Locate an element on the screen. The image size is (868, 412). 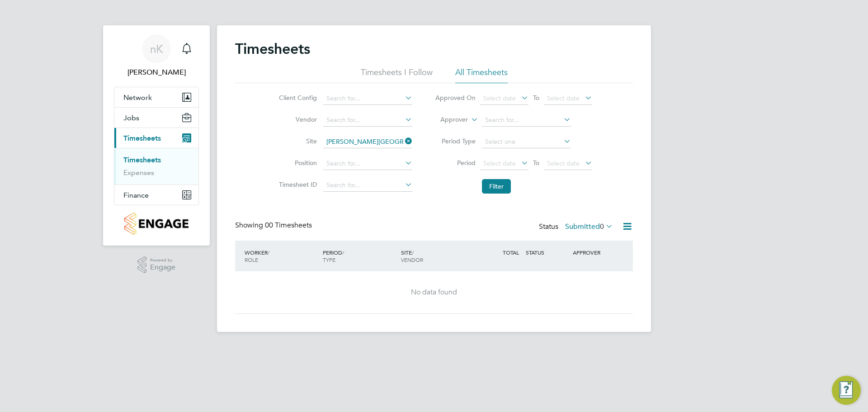
span: TYPE is located at coordinates (329, 260).